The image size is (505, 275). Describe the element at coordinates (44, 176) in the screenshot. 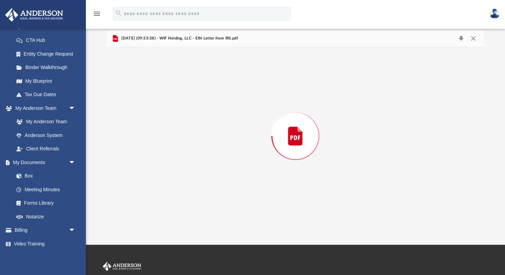

I see `a: Box` at that location.